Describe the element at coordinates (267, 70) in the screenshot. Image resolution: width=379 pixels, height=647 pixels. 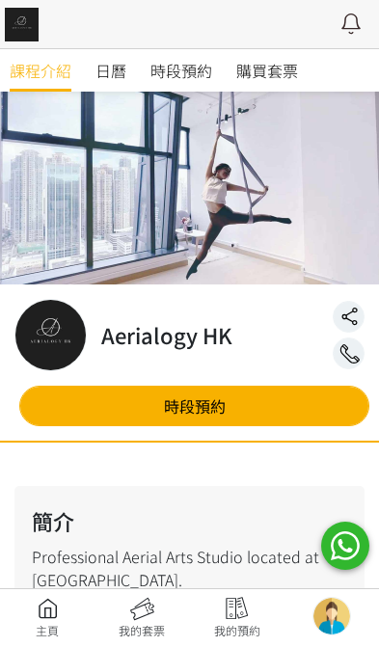
I see `span: 購買套票` at that location.